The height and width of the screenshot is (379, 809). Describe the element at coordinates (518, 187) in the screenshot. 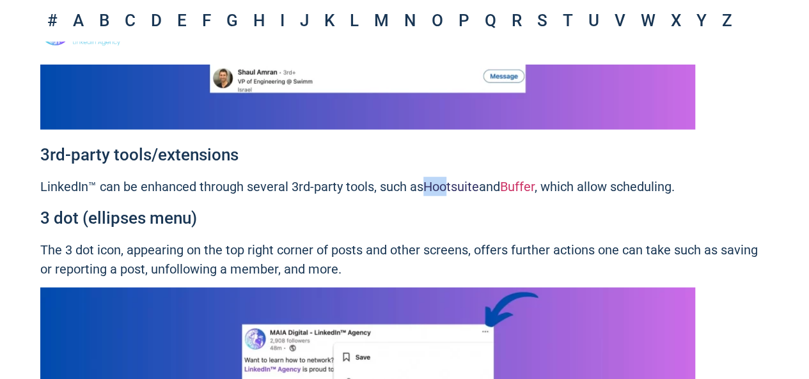

I see `a: Buffer` at that location.